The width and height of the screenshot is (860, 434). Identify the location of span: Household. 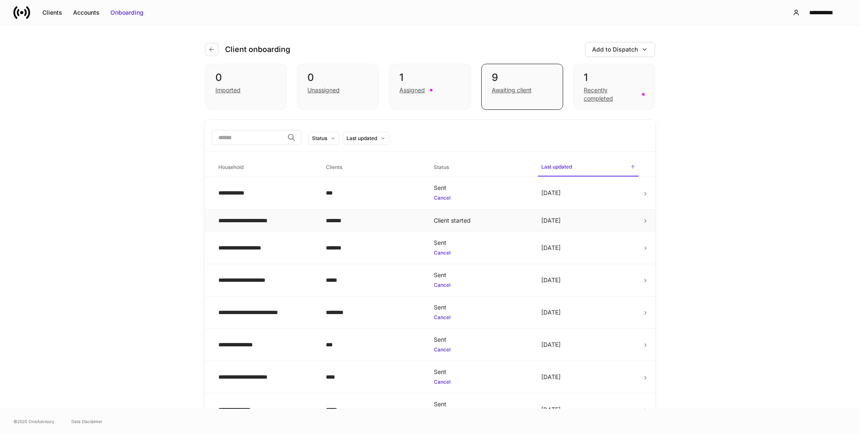
(265, 167).